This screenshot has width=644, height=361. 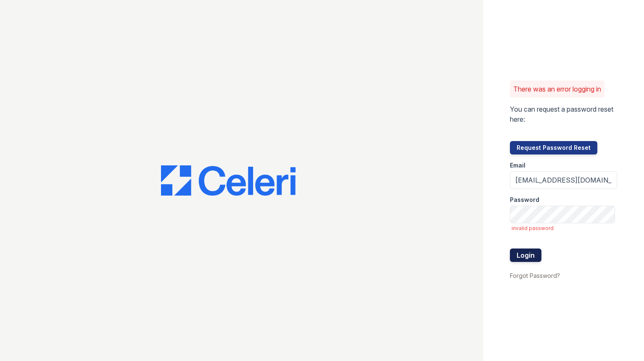 I want to click on button: Login, so click(x=525, y=255).